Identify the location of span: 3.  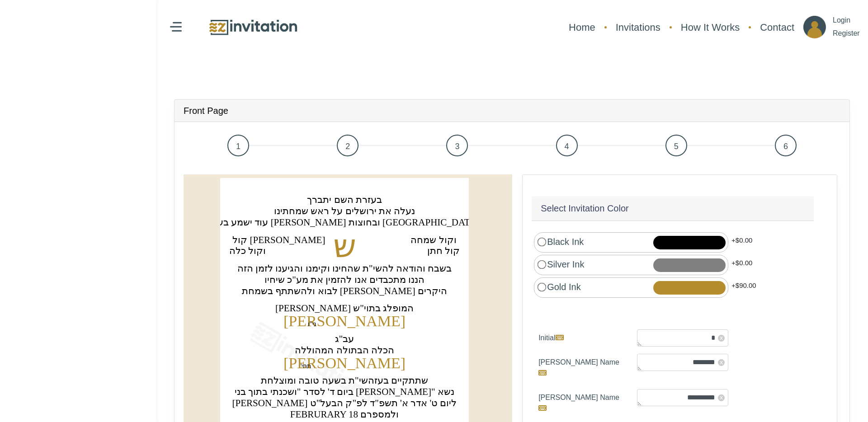
(457, 145).